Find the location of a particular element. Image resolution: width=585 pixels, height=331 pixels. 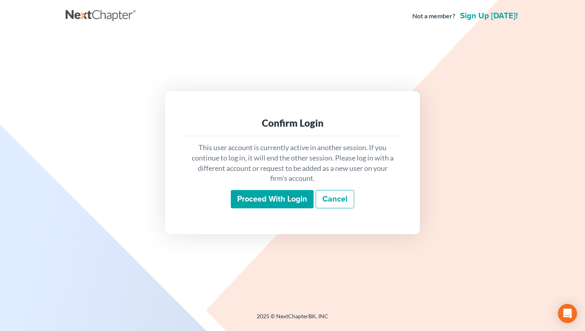

strong: Not a member? is located at coordinates (434, 16).